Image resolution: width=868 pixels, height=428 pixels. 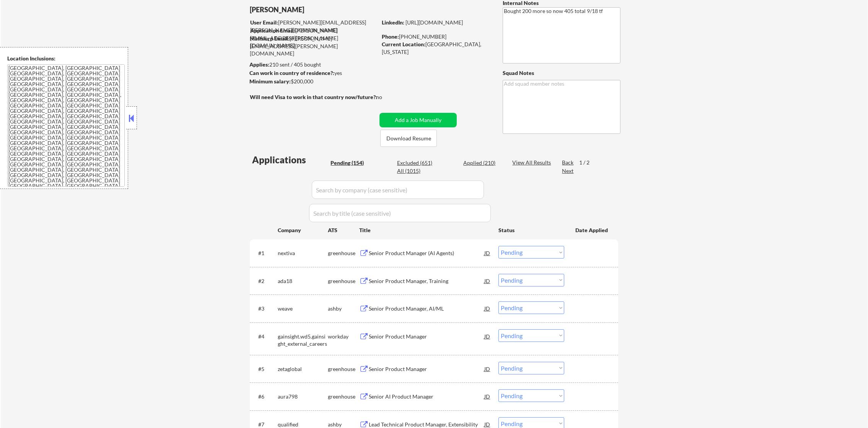 What do you see at coordinates (66, 59) in the screenshot?
I see `div: Location Inclusions:` at bounding box center [66, 59].